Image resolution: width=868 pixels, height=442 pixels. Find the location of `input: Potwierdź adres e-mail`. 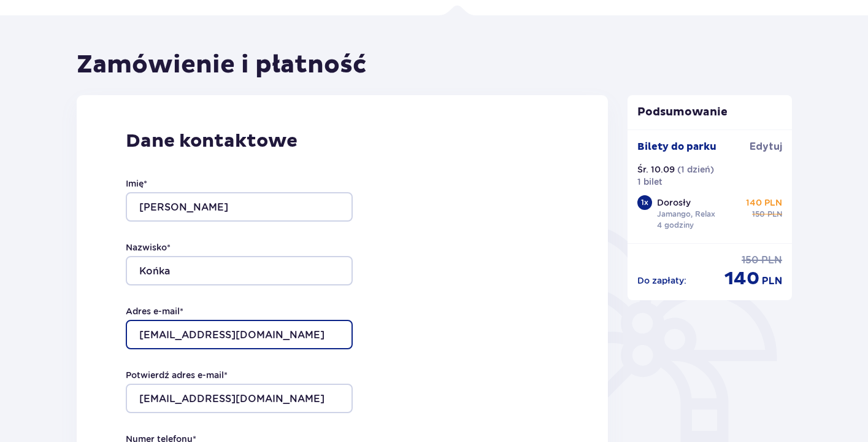

input: Potwierdź adres e-mail is located at coordinates (239, 399).